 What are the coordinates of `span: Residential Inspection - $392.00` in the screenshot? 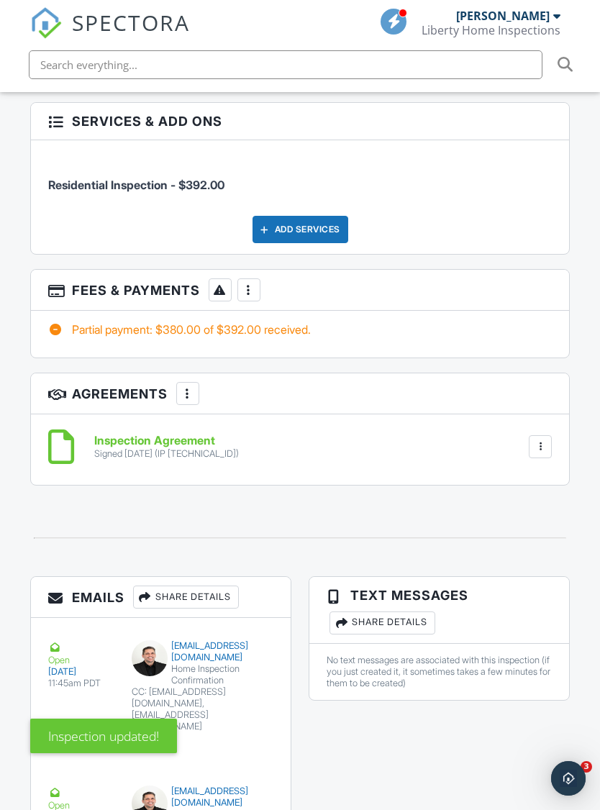 It's located at (136, 185).